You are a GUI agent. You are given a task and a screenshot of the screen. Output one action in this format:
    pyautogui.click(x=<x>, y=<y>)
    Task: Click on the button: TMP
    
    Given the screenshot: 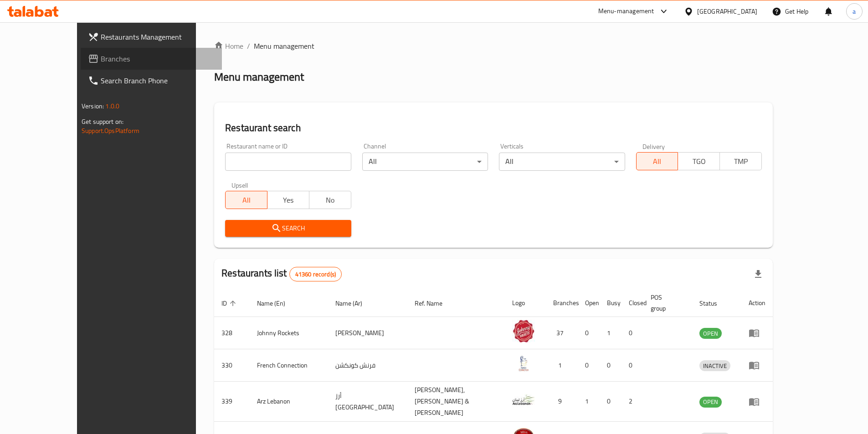 What is the action you would take?
    pyautogui.click(x=740, y=161)
    